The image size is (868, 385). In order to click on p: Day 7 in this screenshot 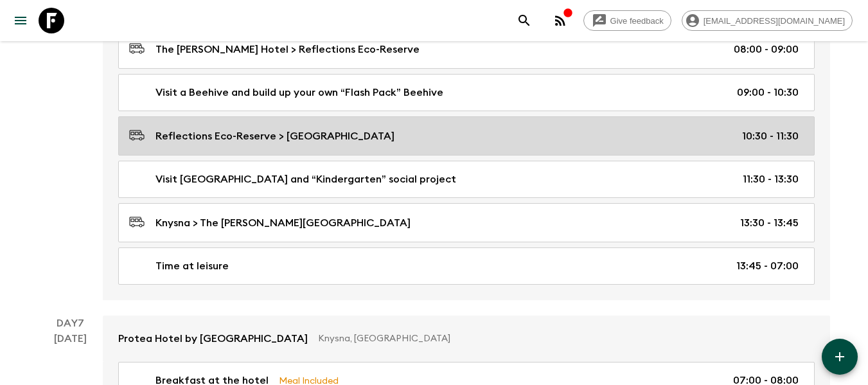, I will do `click(71, 323)`.